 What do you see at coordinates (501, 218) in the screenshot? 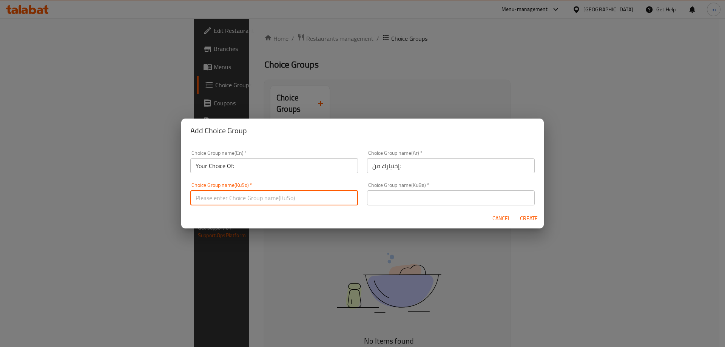
I see `button: Cancel` at bounding box center [501, 218].